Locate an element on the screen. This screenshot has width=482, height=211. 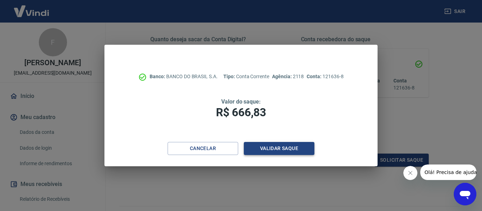
span: Olá! Precisa de ajuda? is located at coordinates (32, 8).